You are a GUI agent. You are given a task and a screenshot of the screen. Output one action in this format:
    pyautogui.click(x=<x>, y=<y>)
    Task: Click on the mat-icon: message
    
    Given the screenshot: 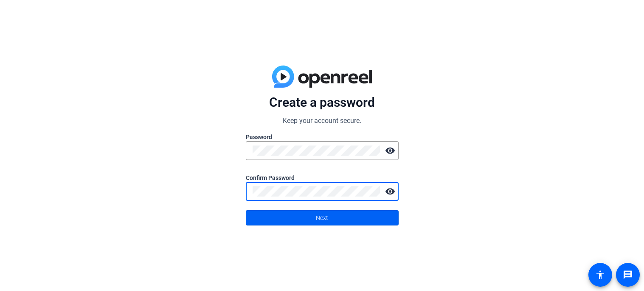 What is the action you would take?
    pyautogui.click(x=627, y=274)
    